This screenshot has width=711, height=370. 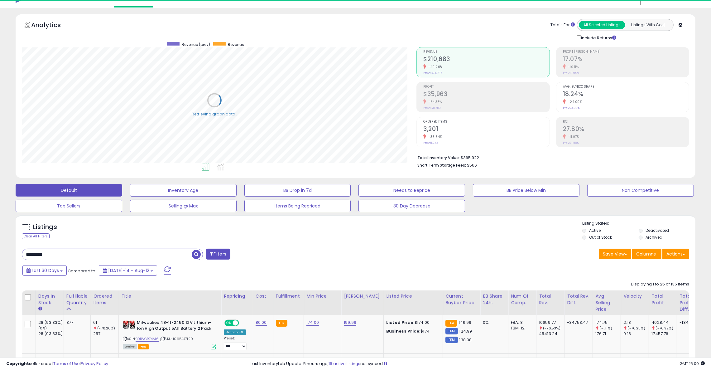 I want to click on div: Amazon AI, so click(x=235, y=332).